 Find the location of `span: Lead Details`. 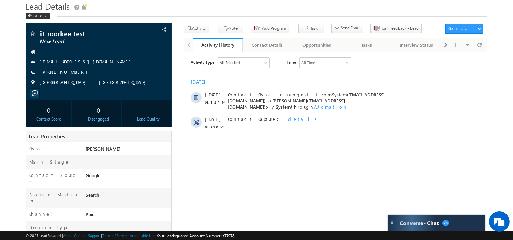

span: Lead Details is located at coordinates (48, 6).